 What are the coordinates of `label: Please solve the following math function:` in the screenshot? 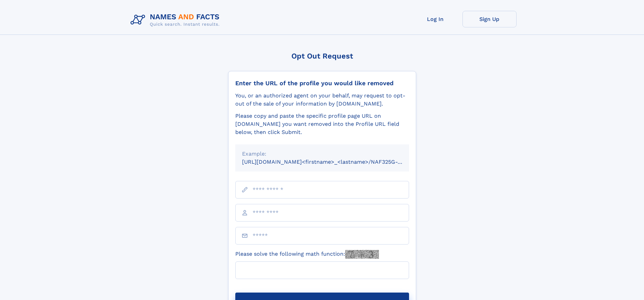 It's located at (307, 254).